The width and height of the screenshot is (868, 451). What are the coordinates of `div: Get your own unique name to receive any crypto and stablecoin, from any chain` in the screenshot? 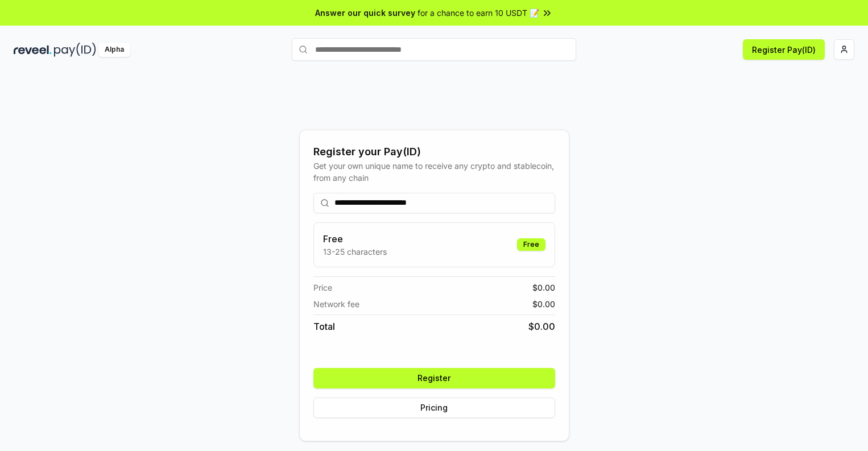 It's located at (434, 171).